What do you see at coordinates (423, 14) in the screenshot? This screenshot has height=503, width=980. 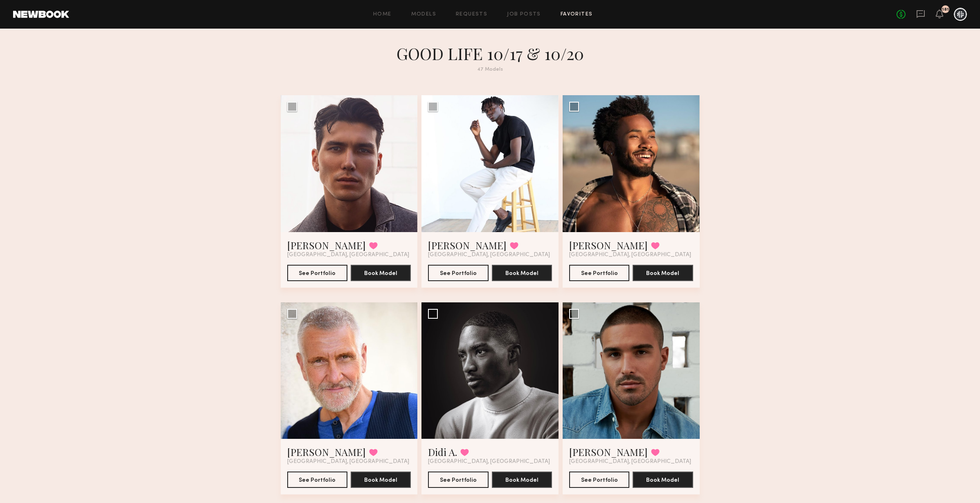 I see `a: Models` at bounding box center [423, 14].